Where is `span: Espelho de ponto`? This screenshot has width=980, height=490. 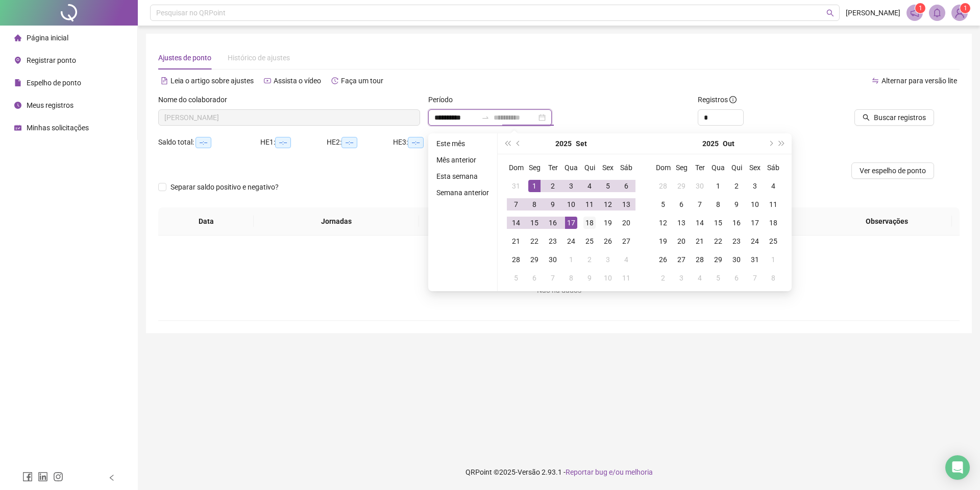
span: Espelho de ponto is located at coordinates (53, 83).